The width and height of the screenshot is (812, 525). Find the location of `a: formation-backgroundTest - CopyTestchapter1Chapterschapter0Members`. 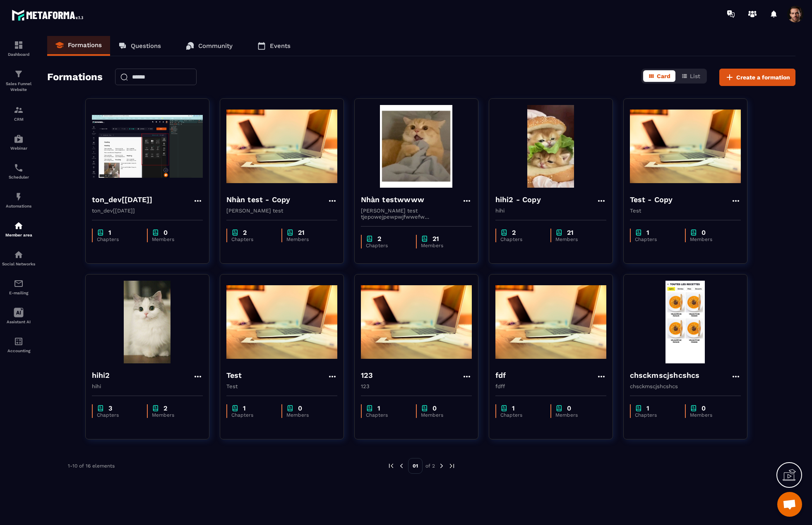

a: formation-backgroundTest - CopyTestchapter1Chapterschapter0Members is located at coordinates (690, 186).